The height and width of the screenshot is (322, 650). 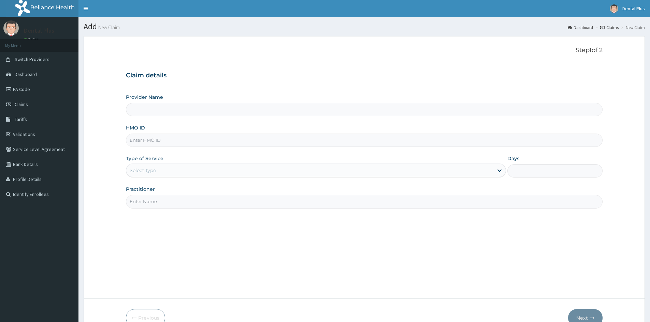 I want to click on span: Switch Providers, so click(x=32, y=59).